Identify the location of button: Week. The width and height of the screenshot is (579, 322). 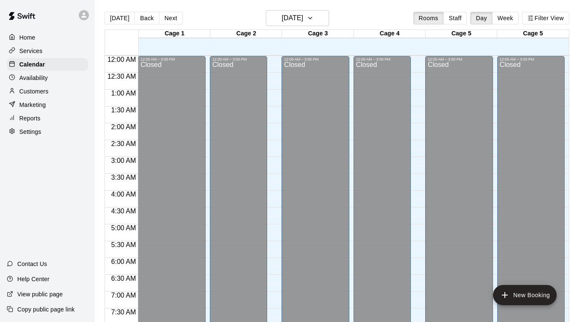
(505, 18).